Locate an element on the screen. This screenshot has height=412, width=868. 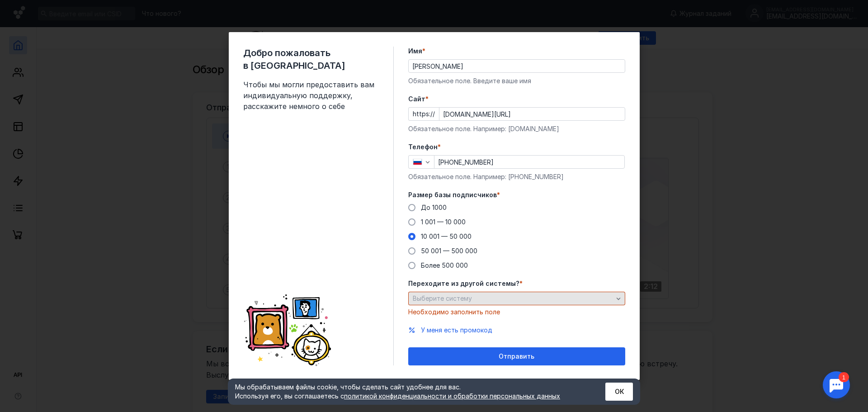
div: 1 is located at coordinates (26, 11).